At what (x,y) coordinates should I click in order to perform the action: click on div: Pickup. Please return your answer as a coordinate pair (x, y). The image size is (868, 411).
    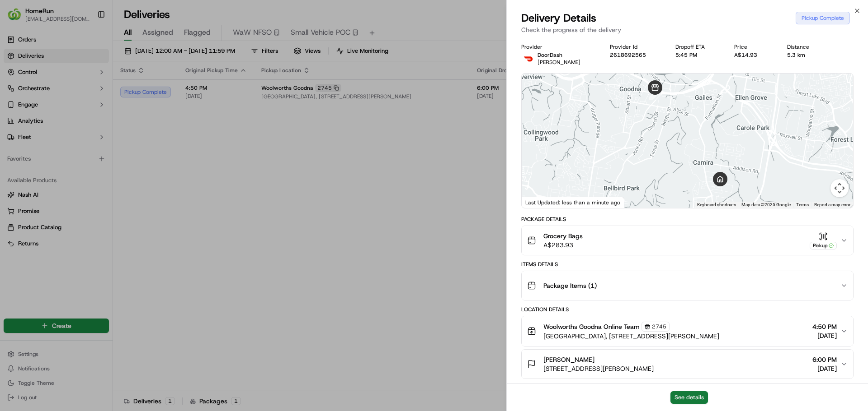
    Looking at the image, I should click on (823, 246).